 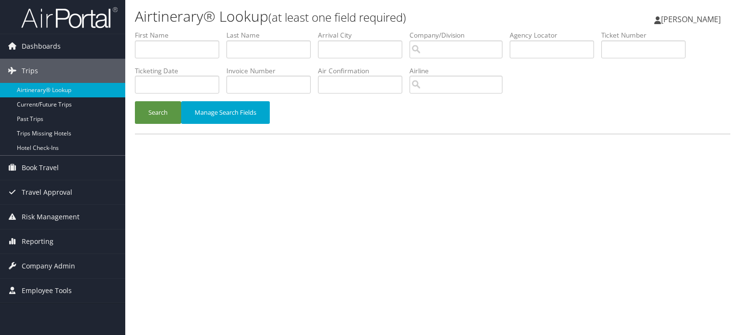 I want to click on label: Last Name, so click(x=272, y=35).